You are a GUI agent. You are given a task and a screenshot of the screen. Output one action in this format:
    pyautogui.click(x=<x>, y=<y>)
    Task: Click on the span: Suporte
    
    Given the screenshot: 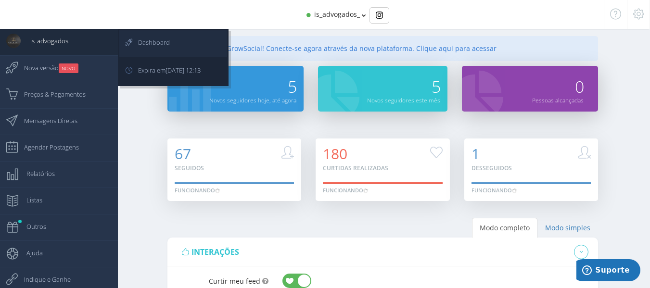 What is the action you would take?
    pyautogui.click(x=36, y=11)
    